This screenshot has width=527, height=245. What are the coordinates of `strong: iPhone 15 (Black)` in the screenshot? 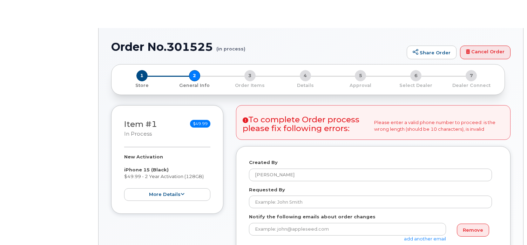 It's located at (146, 170).